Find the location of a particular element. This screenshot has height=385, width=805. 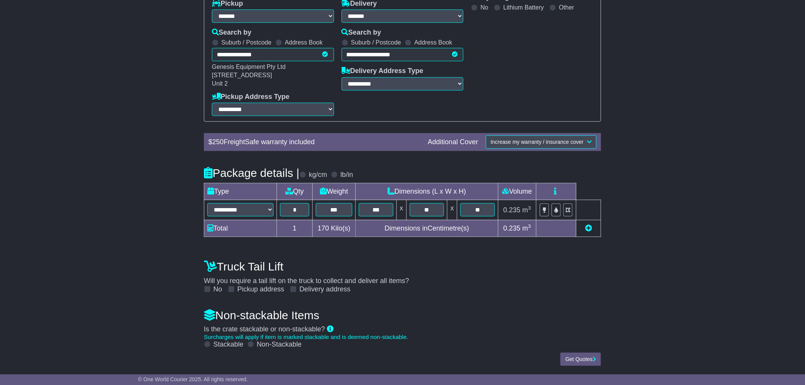

span: © One World Courier 2025. All rights reserved. is located at coordinates (193, 379).